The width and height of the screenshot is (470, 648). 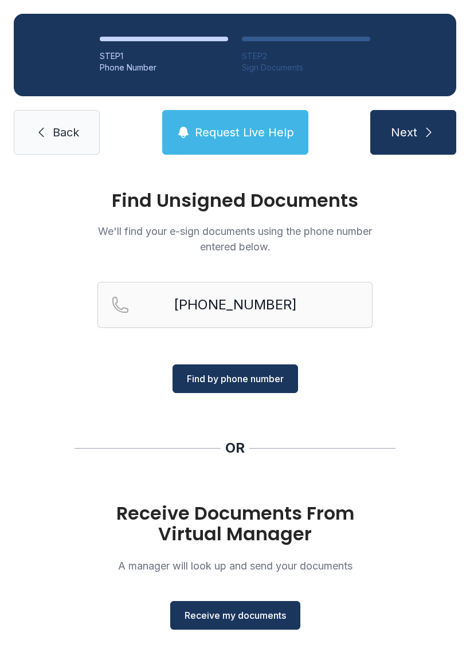 What do you see at coordinates (306, 68) in the screenshot?
I see `div: Sign Documents` at bounding box center [306, 68].